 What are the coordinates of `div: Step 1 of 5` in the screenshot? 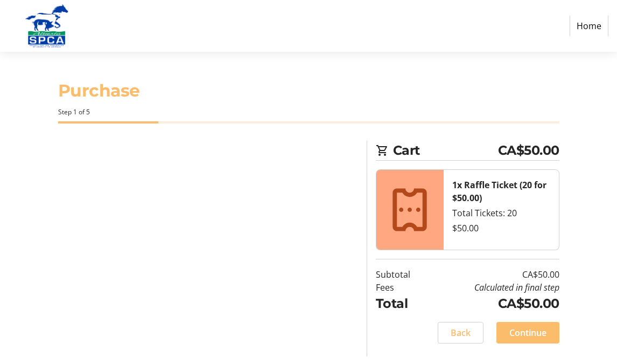 It's located at (308, 112).